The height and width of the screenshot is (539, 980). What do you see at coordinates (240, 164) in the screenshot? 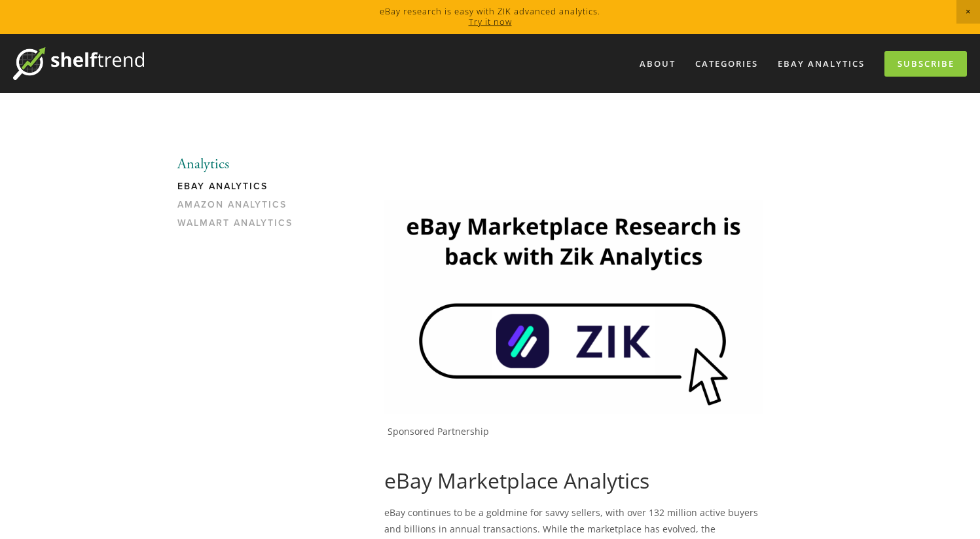
I see `li: Analytics` at bounding box center [240, 164].